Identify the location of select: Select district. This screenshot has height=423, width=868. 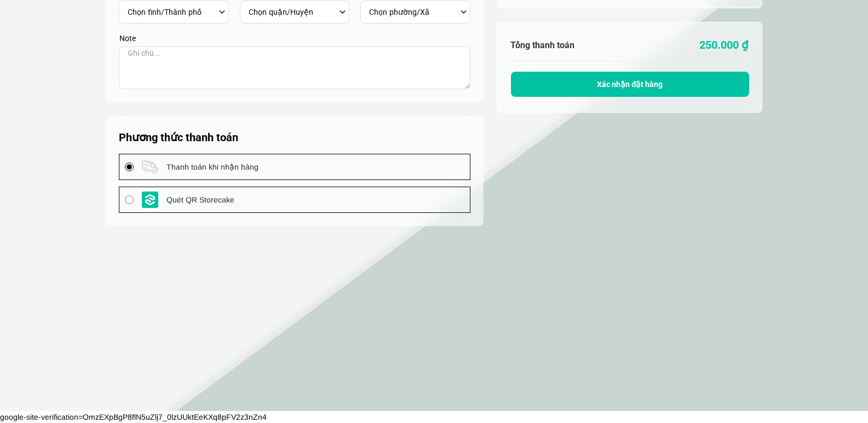
(292, 12).